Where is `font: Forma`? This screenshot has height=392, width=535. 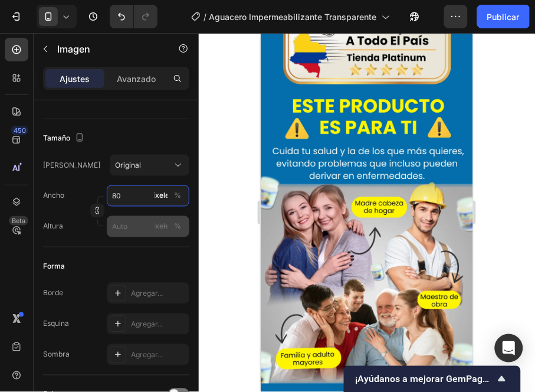 font: Forma is located at coordinates (53, 266).